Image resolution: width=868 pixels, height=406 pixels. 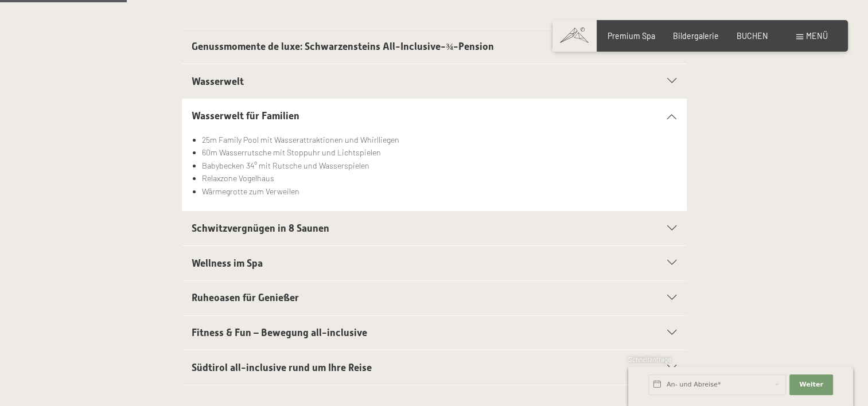 What do you see at coordinates (811, 385) in the screenshot?
I see `button: Weiter` at bounding box center [811, 385].